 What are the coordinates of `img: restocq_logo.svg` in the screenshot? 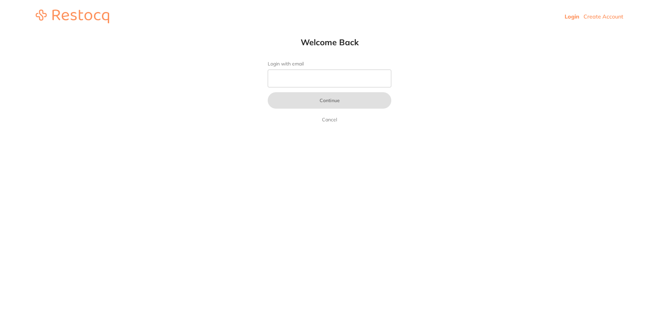 It's located at (72, 16).